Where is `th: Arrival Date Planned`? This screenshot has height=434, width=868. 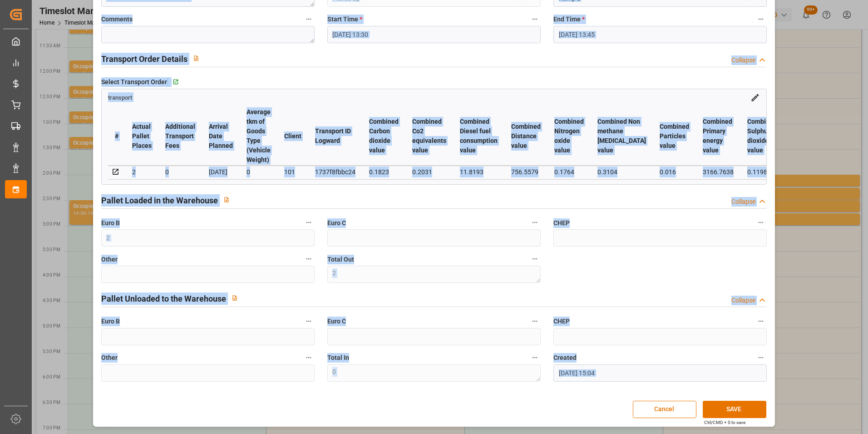 th: Arrival Date Planned is located at coordinates (221, 136).